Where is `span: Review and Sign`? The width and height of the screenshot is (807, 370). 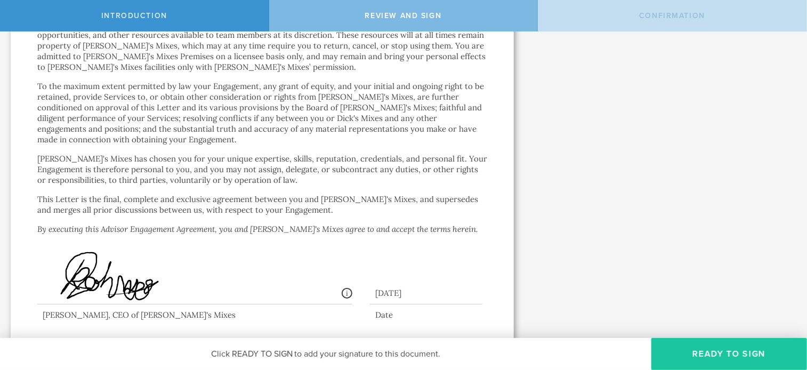
span: Review and Sign is located at coordinates (403, 15).